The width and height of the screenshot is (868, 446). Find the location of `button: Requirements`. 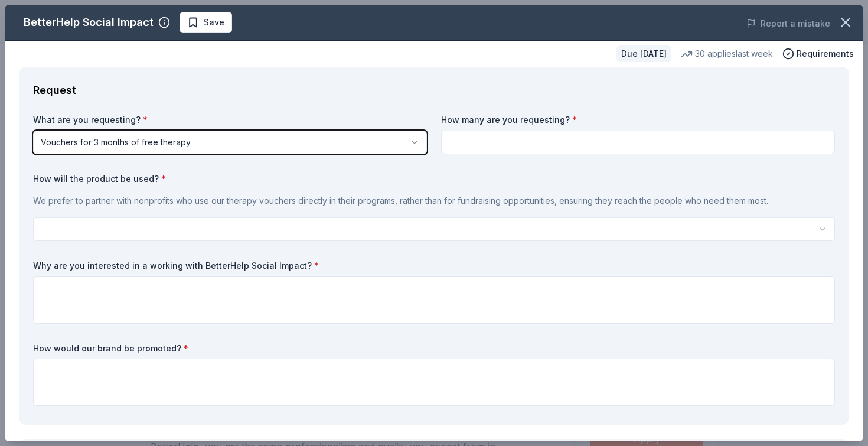

button: Requirements is located at coordinates (818, 53).